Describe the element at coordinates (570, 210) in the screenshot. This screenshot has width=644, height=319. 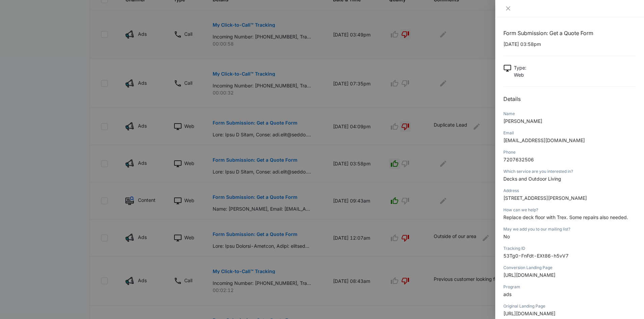
I see `div: How can we help?` at that location.